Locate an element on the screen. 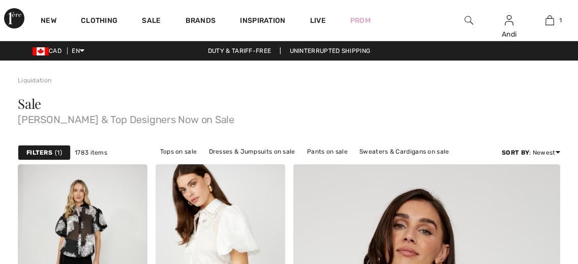  a: 1 is located at coordinates (550, 20).